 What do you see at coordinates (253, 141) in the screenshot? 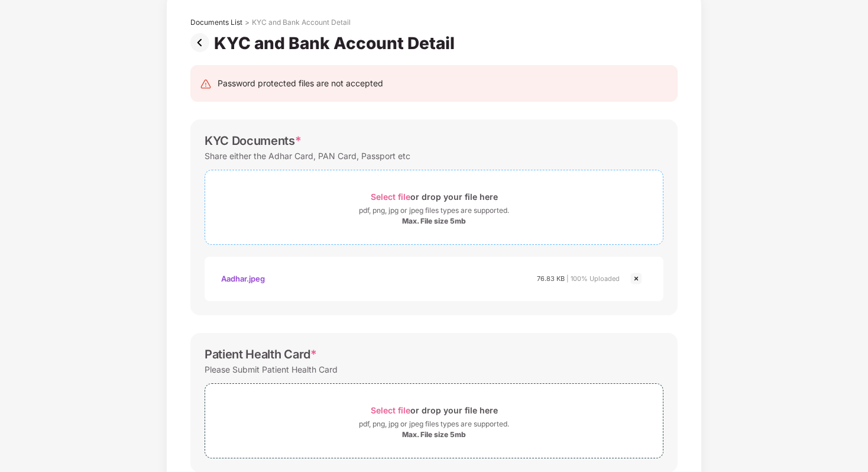
I see `div: KYC Documents` at bounding box center [253, 141].